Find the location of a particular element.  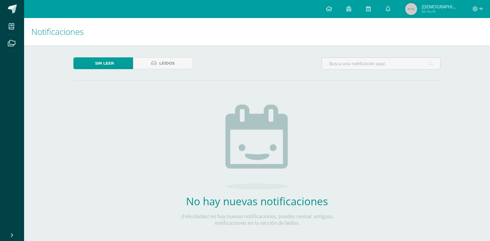

input: Busca una notificación aquí is located at coordinates (381, 63).